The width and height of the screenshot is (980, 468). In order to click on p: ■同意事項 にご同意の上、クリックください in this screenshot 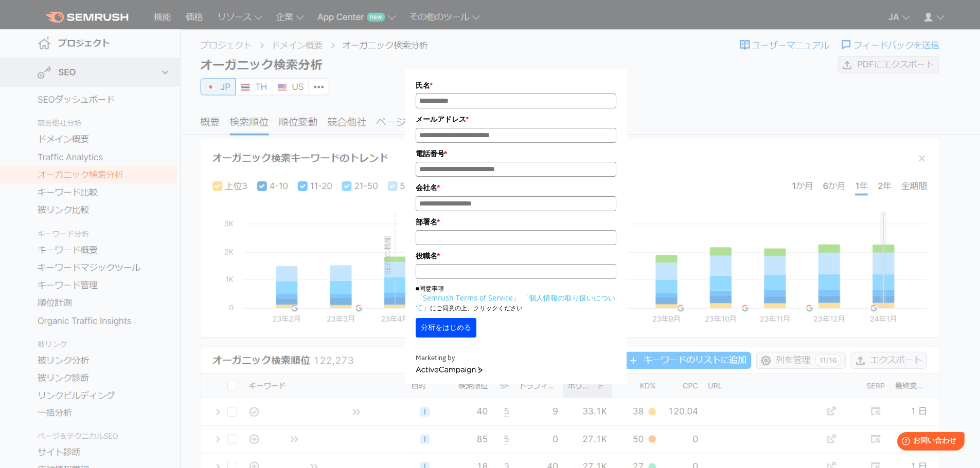, I will do `click(516, 299)`.